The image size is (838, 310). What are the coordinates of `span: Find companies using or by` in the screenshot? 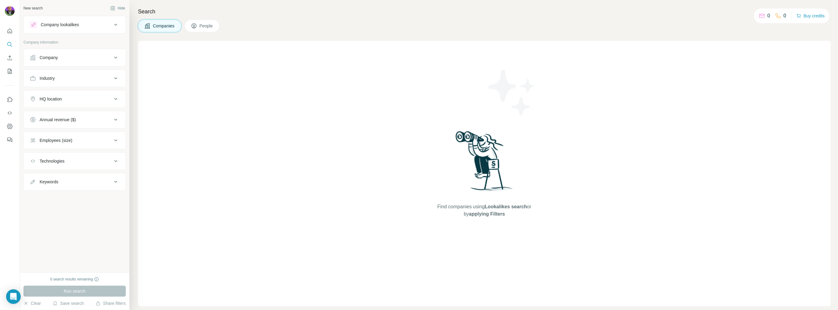 It's located at (484, 210).